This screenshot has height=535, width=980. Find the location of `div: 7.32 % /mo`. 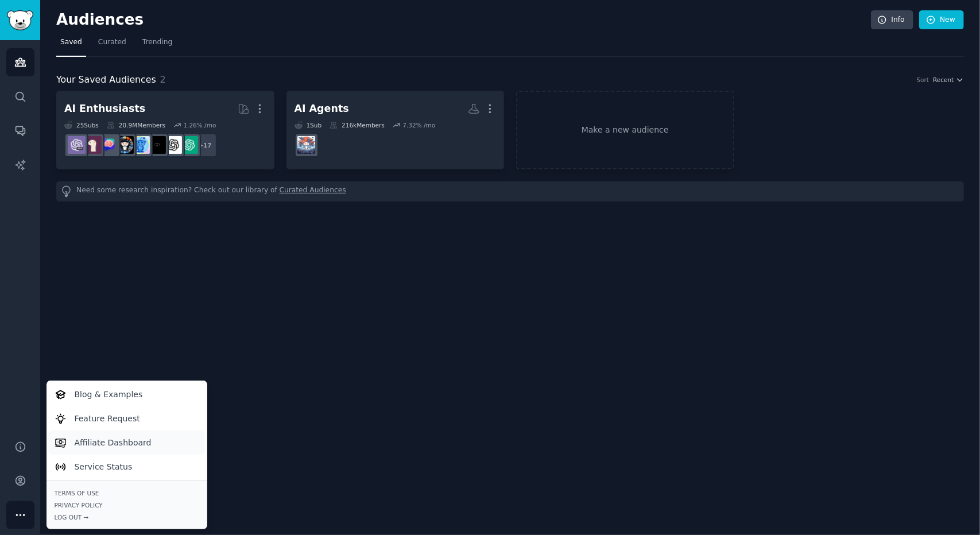

div: 7.32 % /mo is located at coordinates (419, 125).